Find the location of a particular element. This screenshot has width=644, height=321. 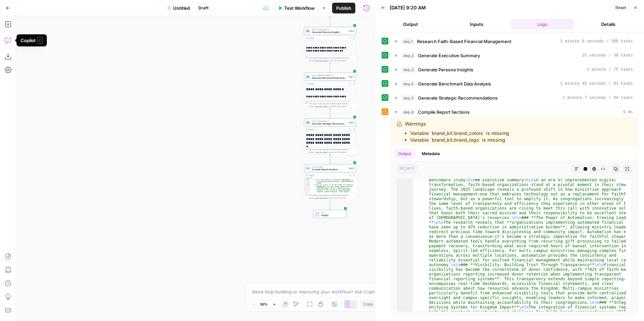

span: Publish is located at coordinates (344, 8).